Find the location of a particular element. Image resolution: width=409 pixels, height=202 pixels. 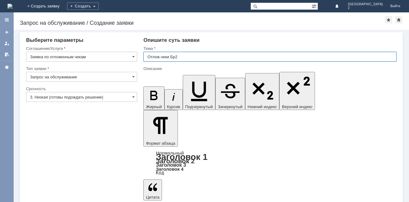

button: Верхний индекс is located at coordinates (297, 91).